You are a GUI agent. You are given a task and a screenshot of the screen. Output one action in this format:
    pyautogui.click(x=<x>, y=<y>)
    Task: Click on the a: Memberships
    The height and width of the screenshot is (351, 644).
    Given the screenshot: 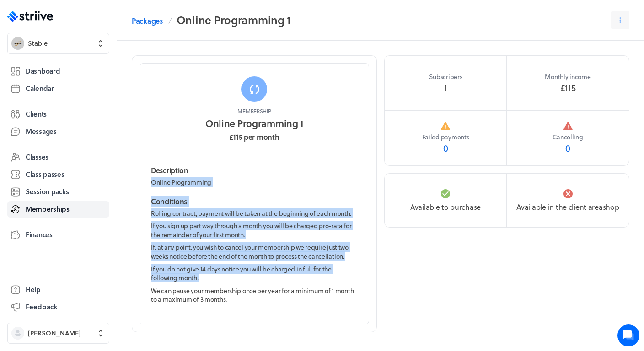 What is the action you would take?
    pyautogui.click(x=58, y=209)
    